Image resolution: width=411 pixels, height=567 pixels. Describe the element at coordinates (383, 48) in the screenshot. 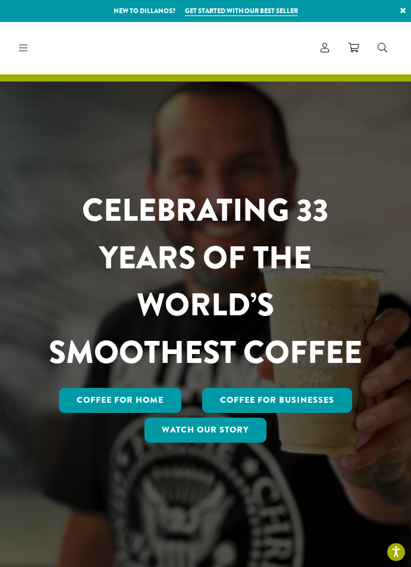

I see `a: Search` at that location.